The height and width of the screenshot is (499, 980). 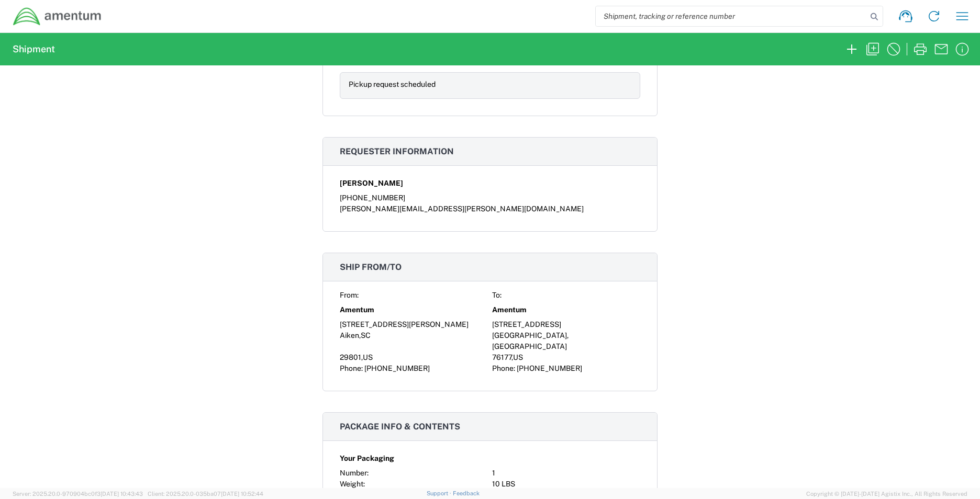 I want to click on img: dyncorp, so click(x=57, y=16).